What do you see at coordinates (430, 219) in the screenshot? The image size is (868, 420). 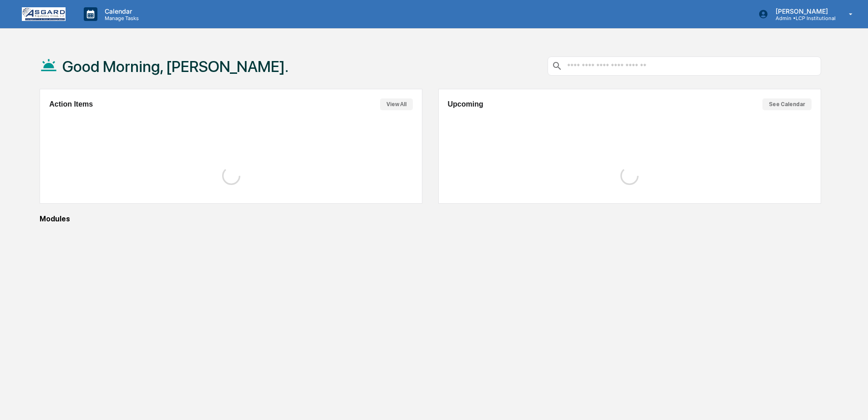 I see `div: Modules` at bounding box center [430, 219].